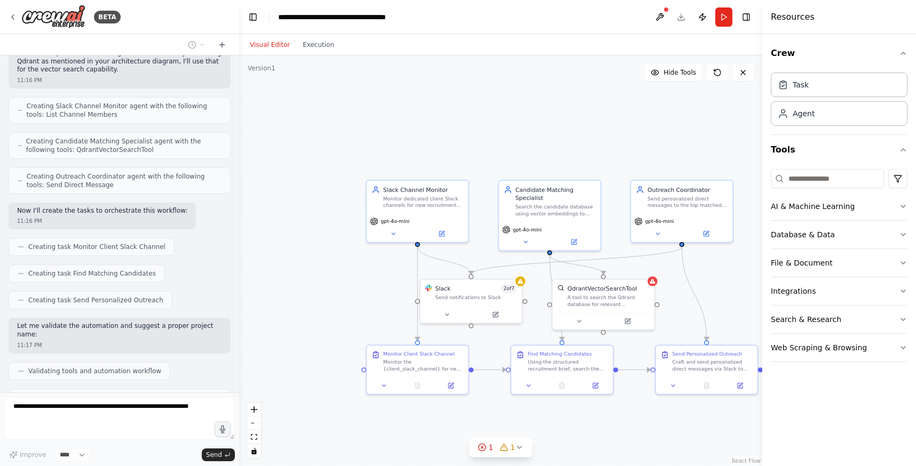 The image size is (916, 466). I want to click on button: Database & Data, so click(839, 235).